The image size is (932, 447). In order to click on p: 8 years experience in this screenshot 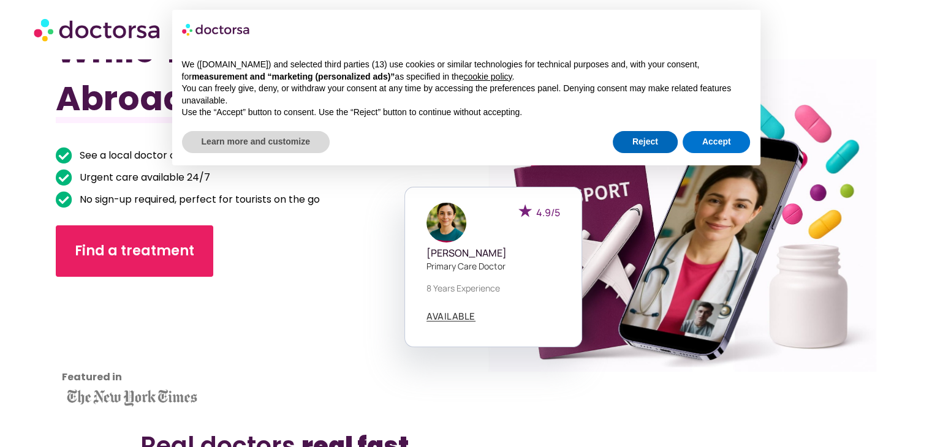, I will do `click(493, 288)`.